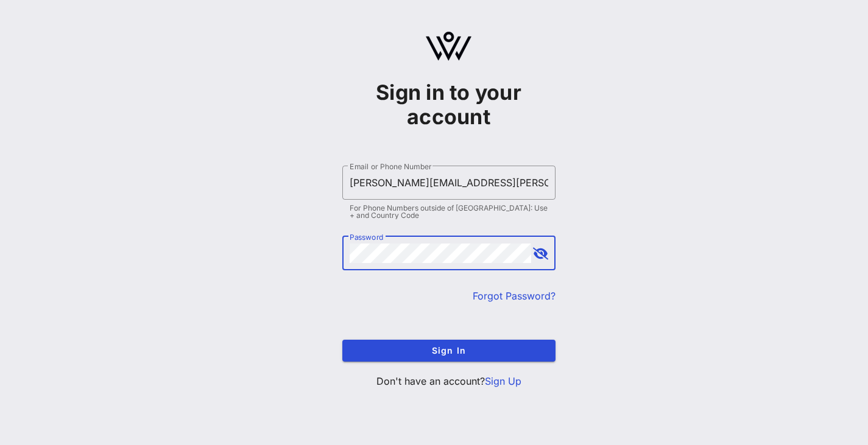 This screenshot has height=445, width=868. What do you see at coordinates (449, 382) in the screenshot?
I see `p: Don't have an account?` at bounding box center [449, 382].